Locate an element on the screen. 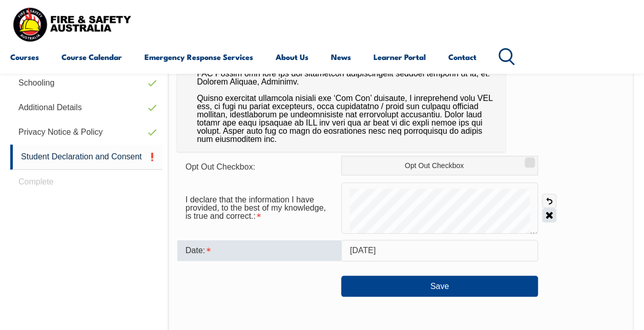 This screenshot has width=644, height=330. a: Emergency Response Services is located at coordinates (199, 57).